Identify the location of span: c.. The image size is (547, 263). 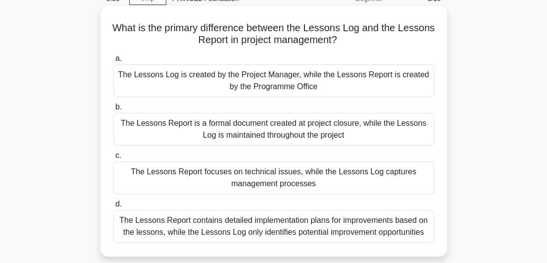
(118, 155).